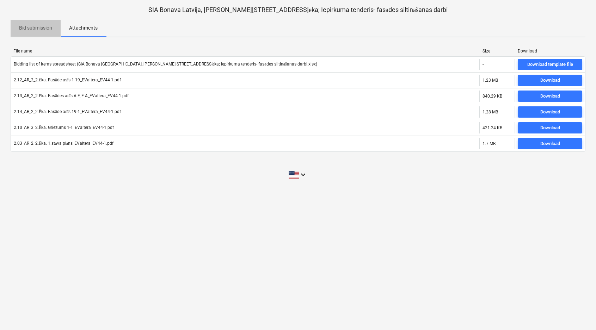 The width and height of the screenshot is (596, 330). Describe the element at coordinates (245, 51) in the screenshot. I see `div: File name` at that location.